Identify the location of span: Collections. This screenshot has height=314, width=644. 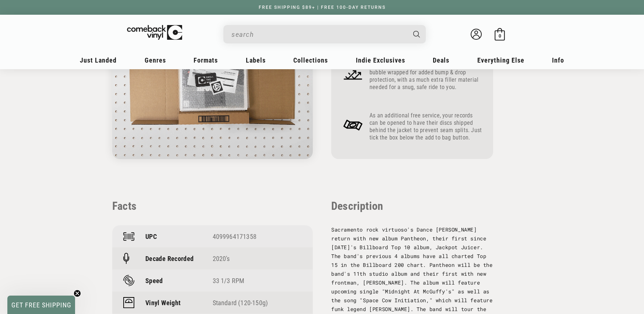
(311, 60).